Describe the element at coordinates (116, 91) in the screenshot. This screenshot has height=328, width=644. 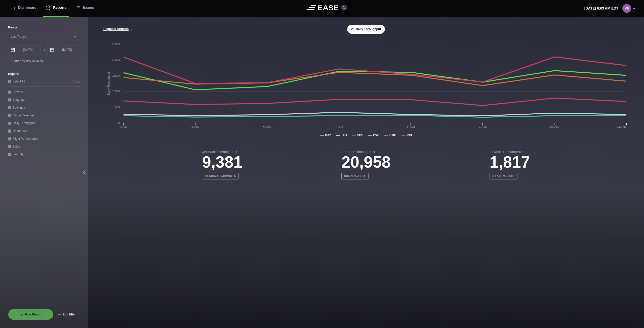
I see `text: 10000` at that location.